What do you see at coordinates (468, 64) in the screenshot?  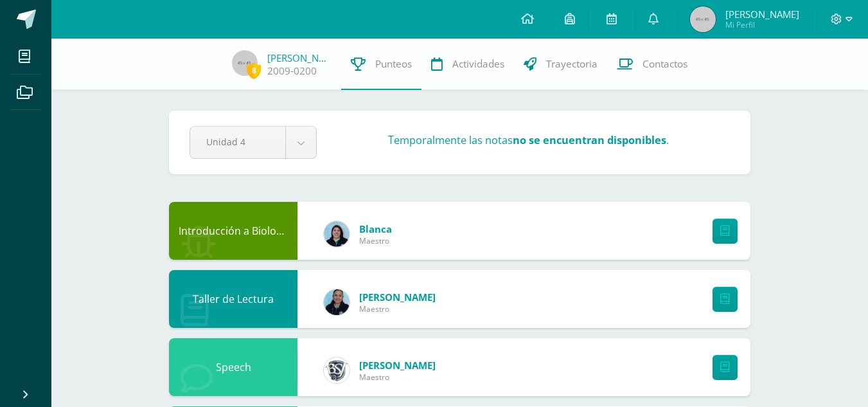 I see `a: Actividades` at bounding box center [468, 64].